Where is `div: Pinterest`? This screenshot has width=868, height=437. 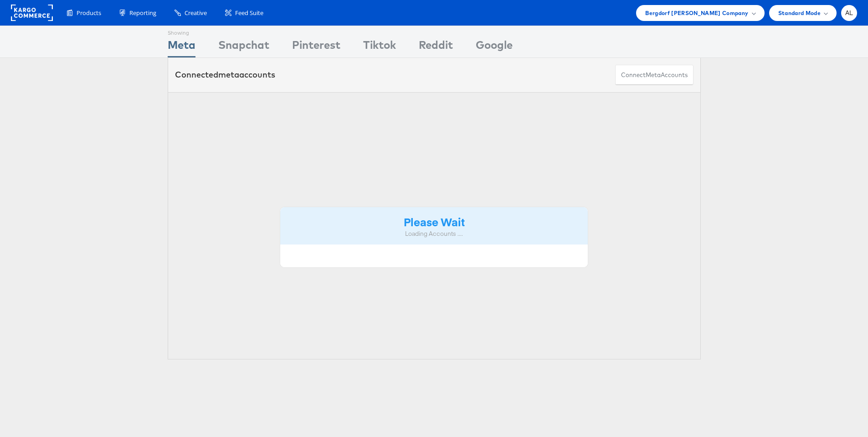
div: Pinterest is located at coordinates (316, 47).